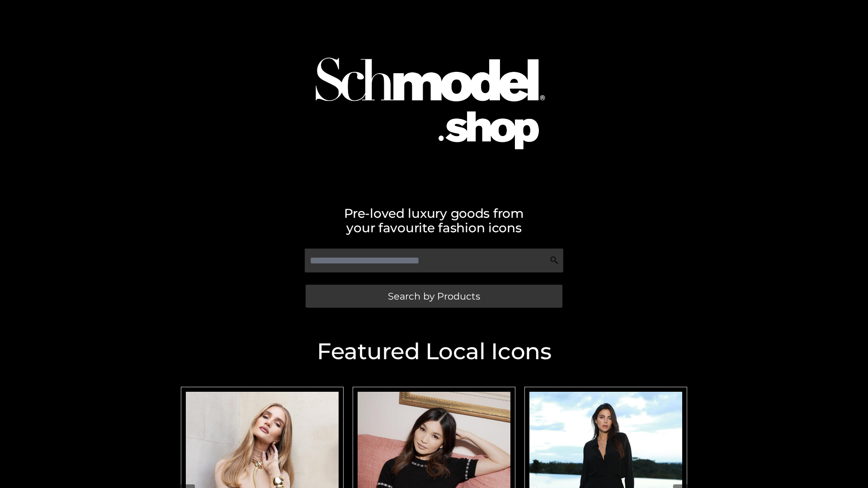 The width and height of the screenshot is (868, 488). I want to click on img: Search Icon, so click(554, 260).